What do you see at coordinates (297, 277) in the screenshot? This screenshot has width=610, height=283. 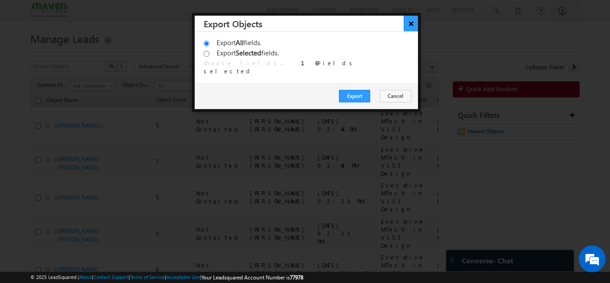 I see `span: 77978` at bounding box center [297, 277].